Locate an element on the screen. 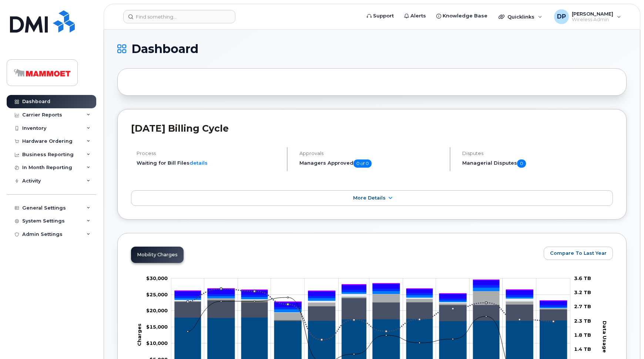 The width and height of the screenshot is (644, 359). h4: Approvals is located at coordinates (371, 153).